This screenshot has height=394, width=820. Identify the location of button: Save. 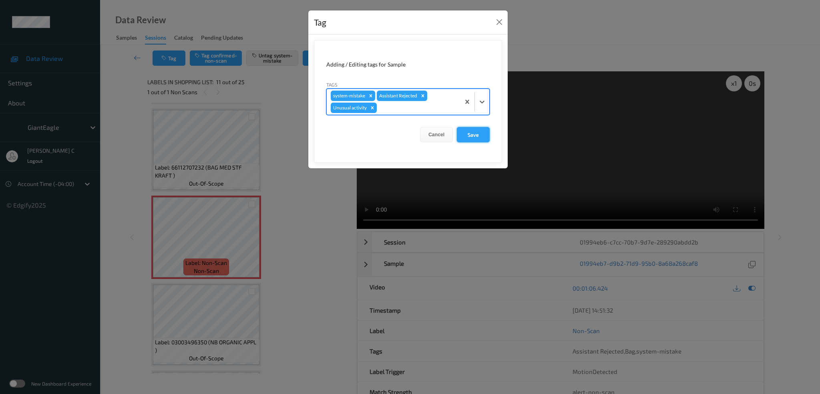
(473, 135).